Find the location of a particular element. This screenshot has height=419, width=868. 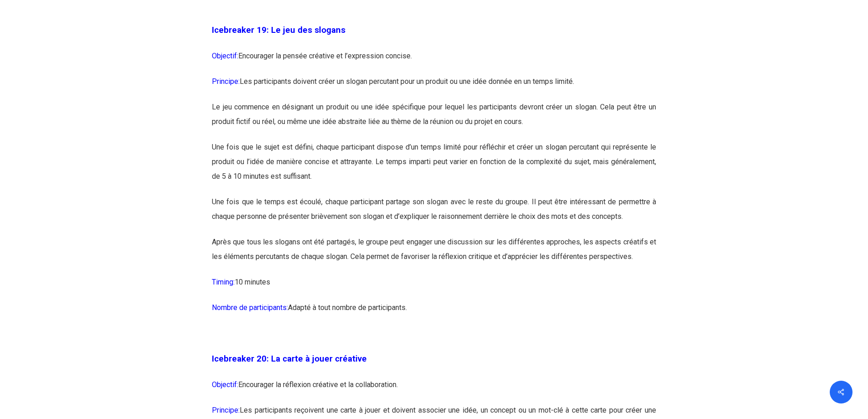

p: Une fois que le sujet est défini, chaque participant dispose d’un temps limité pour réfléchir et ... is located at coordinates (434, 167).